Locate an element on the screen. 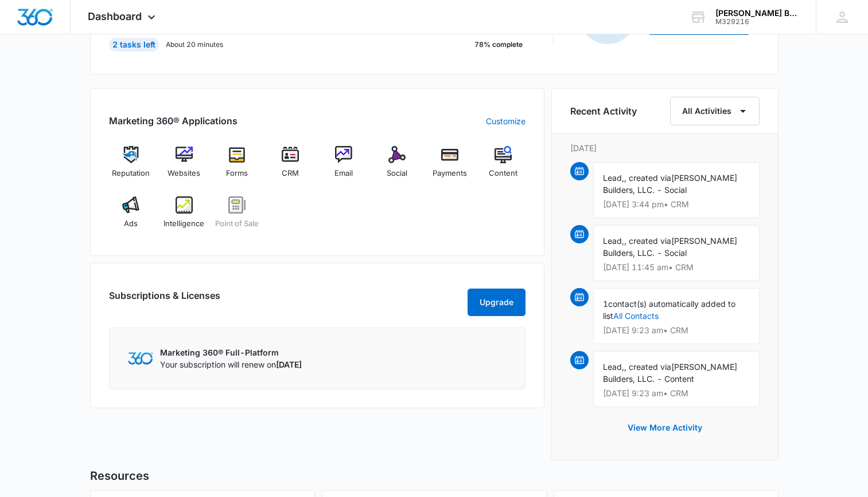 The height and width of the screenshot is (497, 868). span: Forms is located at coordinates (236, 174).